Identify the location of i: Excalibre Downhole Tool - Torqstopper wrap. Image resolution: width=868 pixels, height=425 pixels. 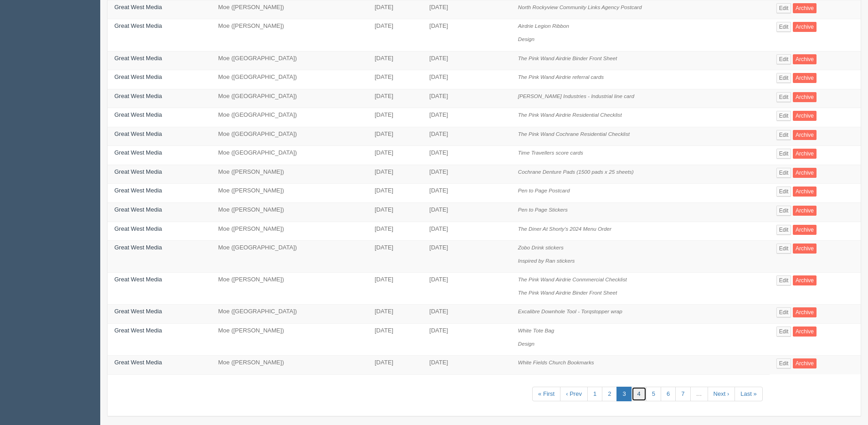
(570, 311).